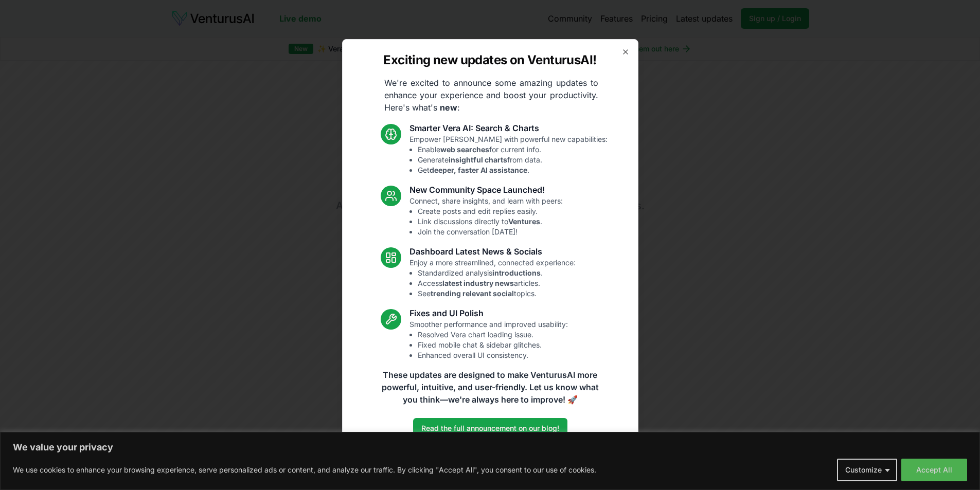 This screenshot has height=490, width=980. What do you see at coordinates (486, 217) in the screenshot?
I see `p: Connect, share insights, and learn with peers:` at bounding box center [486, 217].